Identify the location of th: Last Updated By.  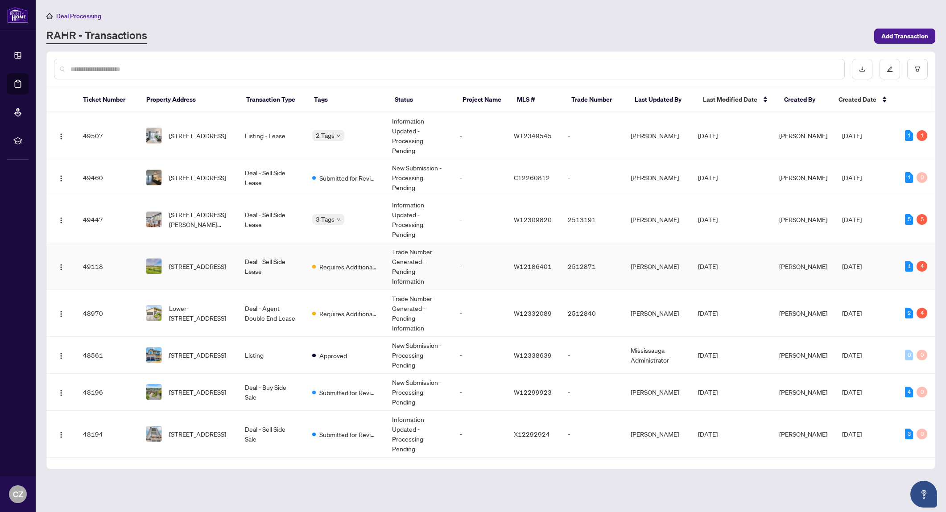
(661, 100).